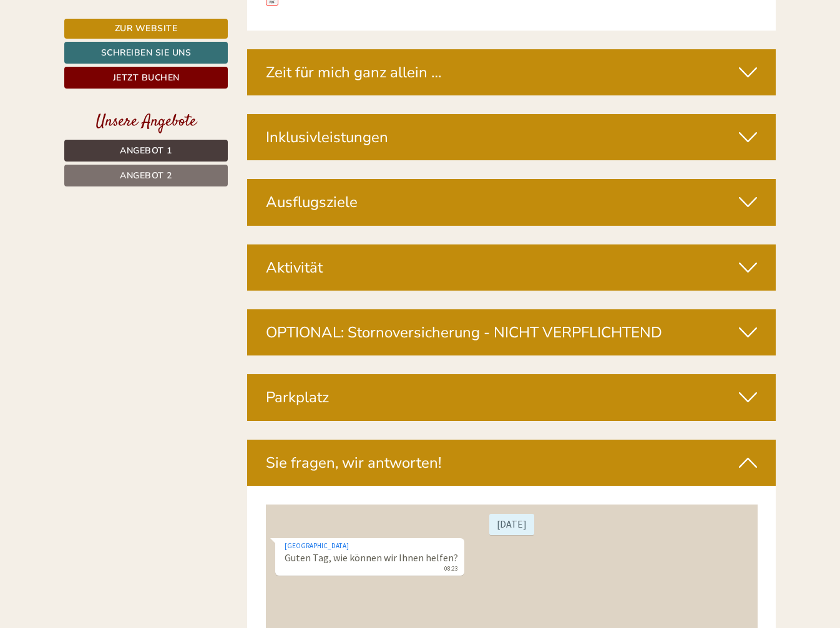 This screenshot has height=628, width=840. I want to click on div: Sie fragen, wir antworten!, so click(512, 463).